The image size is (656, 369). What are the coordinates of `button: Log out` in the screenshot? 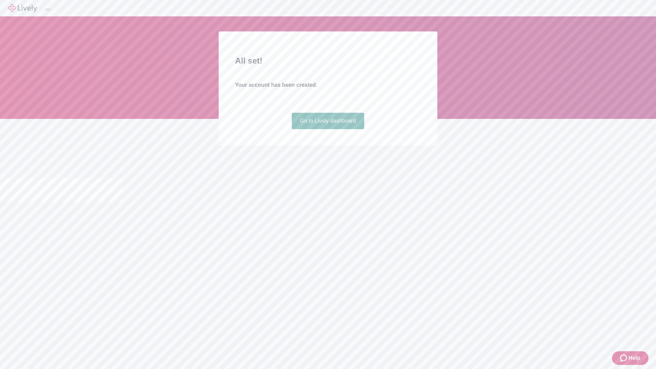 It's located at (48, 10).